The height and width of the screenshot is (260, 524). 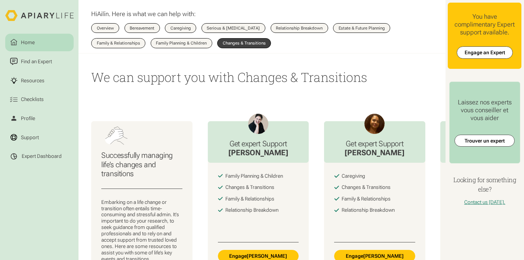 I want to click on div: Support, so click(x=30, y=137).